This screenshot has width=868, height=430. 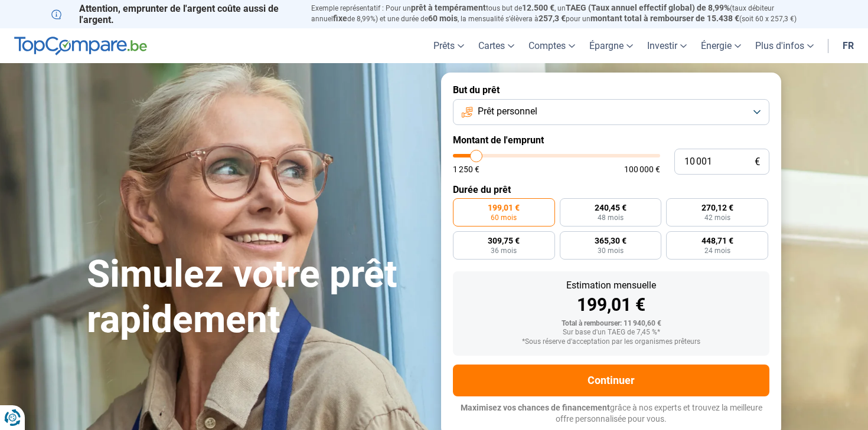 What do you see at coordinates (718, 241) in the screenshot?
I see `span: 448,71 €` at bounding box center [718, 241].